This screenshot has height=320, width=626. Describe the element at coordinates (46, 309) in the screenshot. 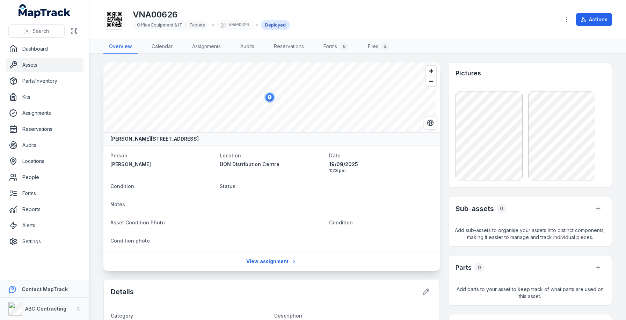

I see `strong: ABC Contracting` at that location.